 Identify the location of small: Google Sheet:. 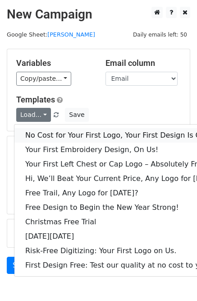
(51, 34).